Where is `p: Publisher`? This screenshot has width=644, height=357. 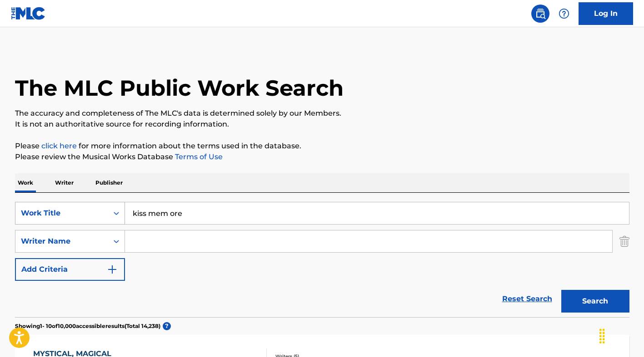
p: Publisher is located at coordinates (109, 183).